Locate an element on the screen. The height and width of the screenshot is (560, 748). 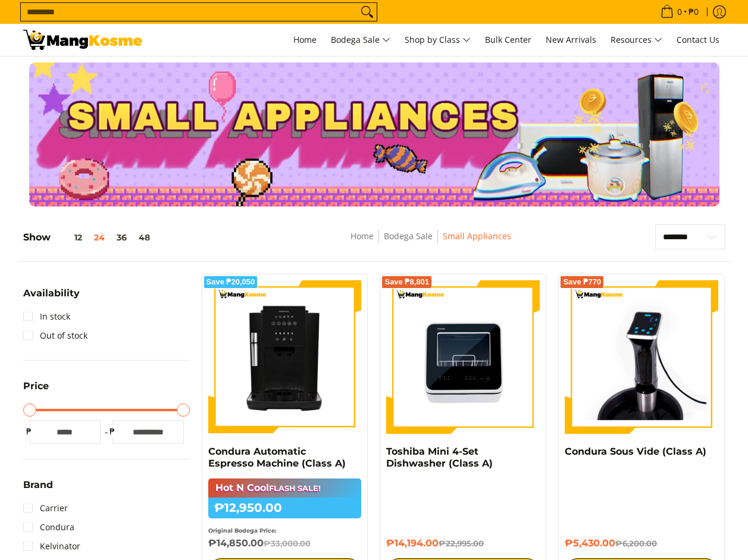
button: 48 is located at coordinates (144, 237).